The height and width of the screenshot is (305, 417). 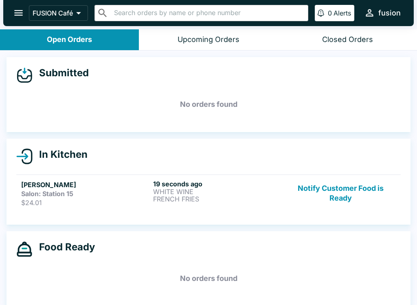 What do you see at coordinates (18, 13) in the screenshot?
I see `button: open drawer` at bounding box center [18, 13].